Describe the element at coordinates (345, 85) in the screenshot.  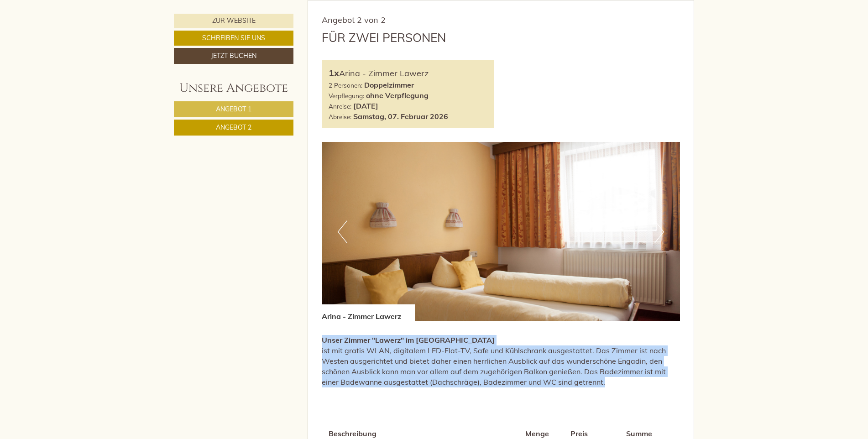
I see `small: 2 Personen:` at that location.